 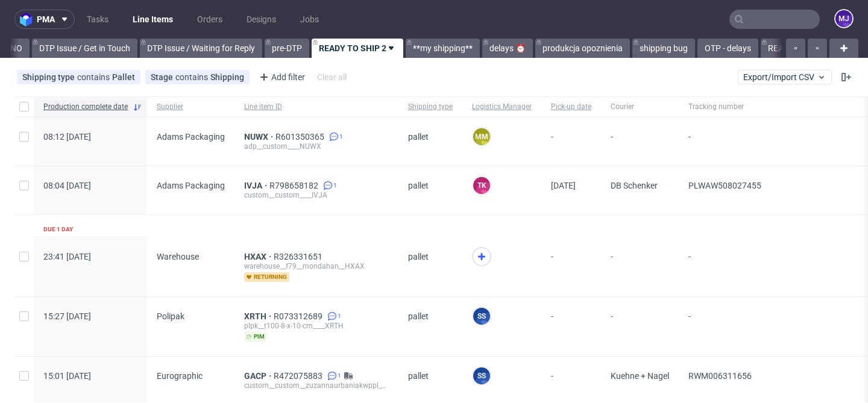 What do you see at coordinates (316, 107) in the screenshot?
I see `span: Line item ID` at bounding box center [316, 107].